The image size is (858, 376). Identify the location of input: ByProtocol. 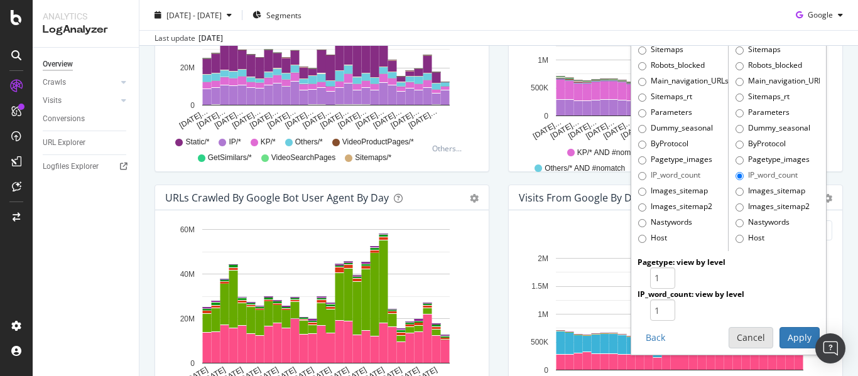
(739, 144).